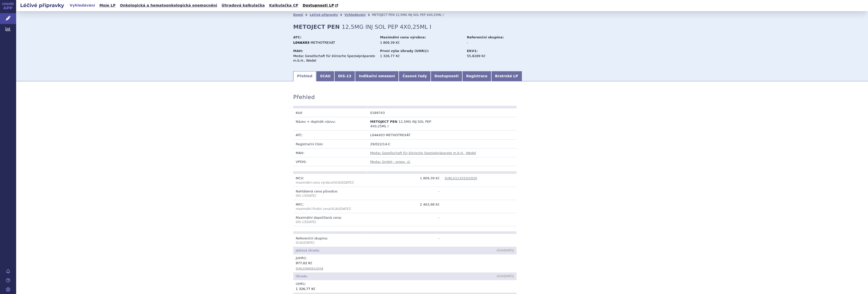 The width and height of the screenshot is (868, 294). I want to click on strong: EKV1:, so click(472, 51).